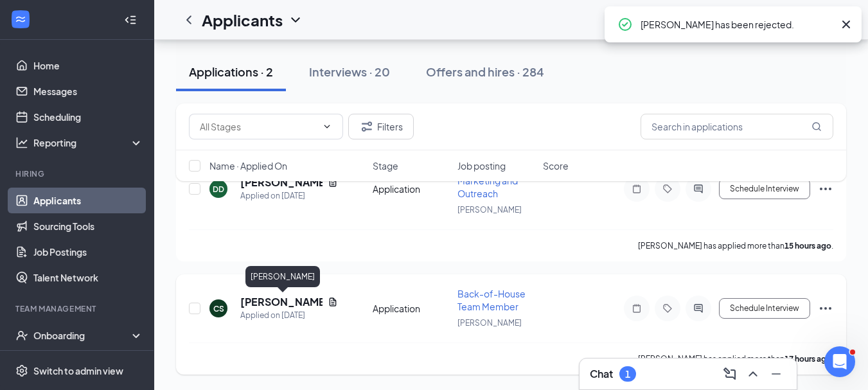 The image size is (868, 390). What do you see at coordinates (753, 373) in the screenshot?
I see `button: ChevronUp` at bounding box center [753, 373].